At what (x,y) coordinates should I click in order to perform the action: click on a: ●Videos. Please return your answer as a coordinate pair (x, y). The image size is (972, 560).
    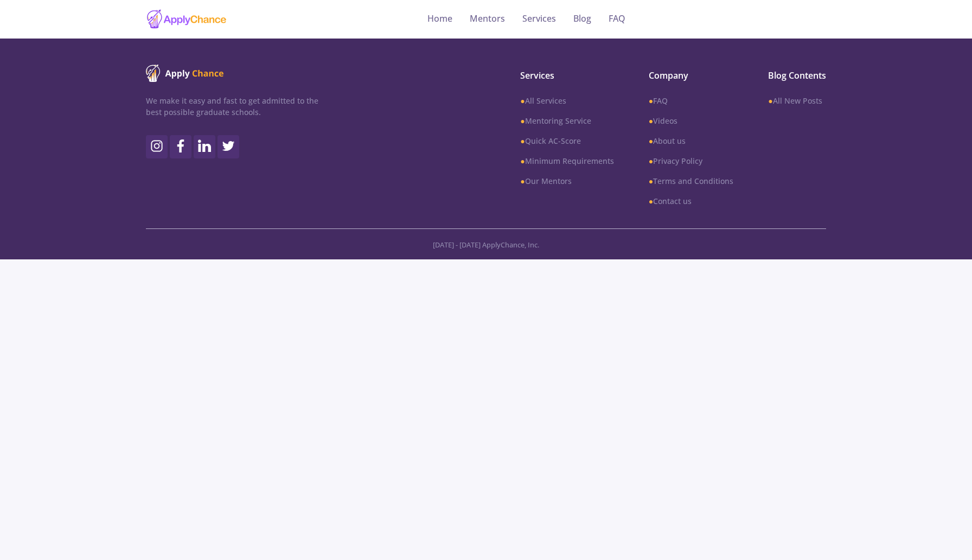
    Looking at the image, I should click on (691, 120).